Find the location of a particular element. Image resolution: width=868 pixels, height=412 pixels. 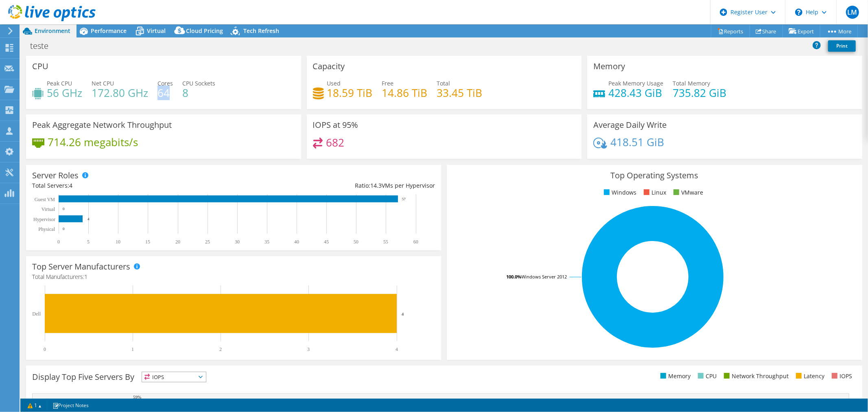

span: Performance is located at coordinates (109, 30).